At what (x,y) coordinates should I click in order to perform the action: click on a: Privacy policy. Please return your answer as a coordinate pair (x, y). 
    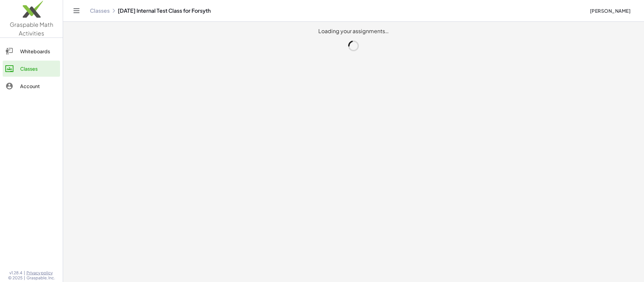
    Looking at the image, I should click on (41, 273).